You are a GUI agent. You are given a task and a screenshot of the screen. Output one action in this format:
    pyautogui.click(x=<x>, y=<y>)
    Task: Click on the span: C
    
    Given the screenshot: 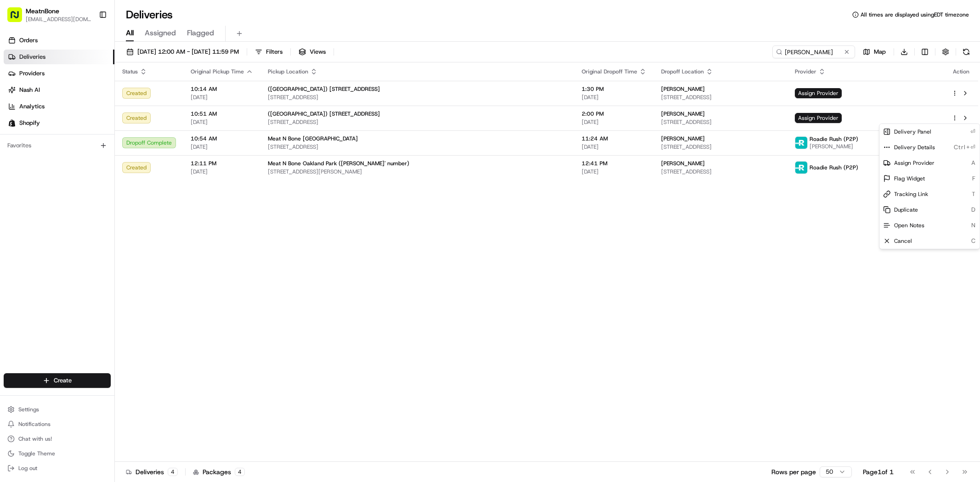 What is the action you would take?
    pyautogui.click(x=973, y=241)
    